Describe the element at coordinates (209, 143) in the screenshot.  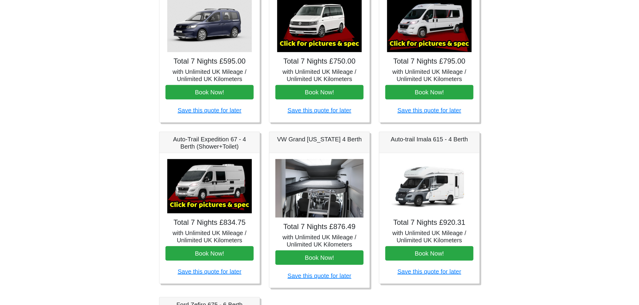
I see `h5: Auto-Trail Expedition 67 - 4 Berth (Shower+Toilet)` at that location.